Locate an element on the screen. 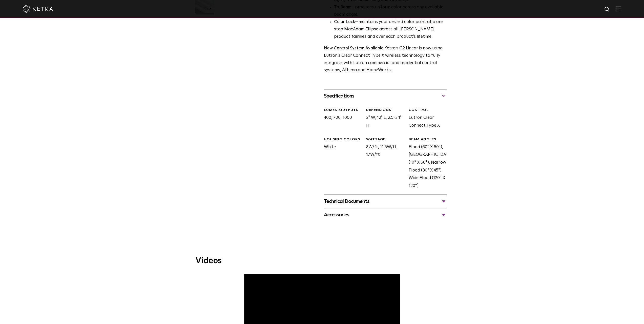 This screenshot has width=644, height=324. div: Lutron Clear Connect Type X is located at coordinates (425, 118).